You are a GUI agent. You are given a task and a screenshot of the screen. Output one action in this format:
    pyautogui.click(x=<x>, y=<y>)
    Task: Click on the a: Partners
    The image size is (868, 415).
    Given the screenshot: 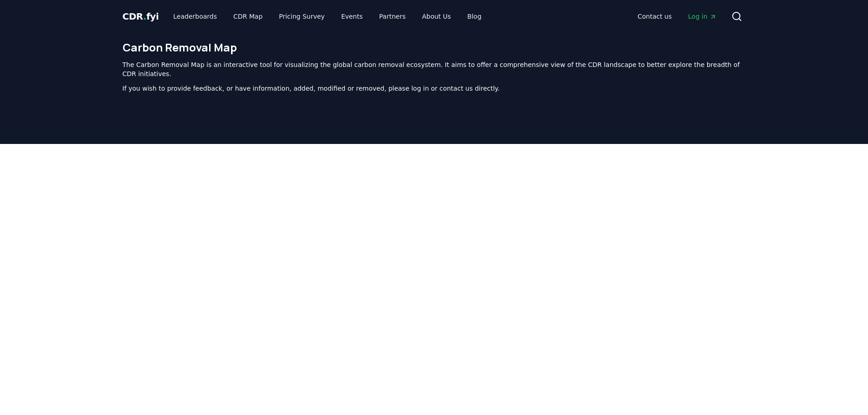 What is the action you would take?
    pyautogui.click(x=392, y=16)
    